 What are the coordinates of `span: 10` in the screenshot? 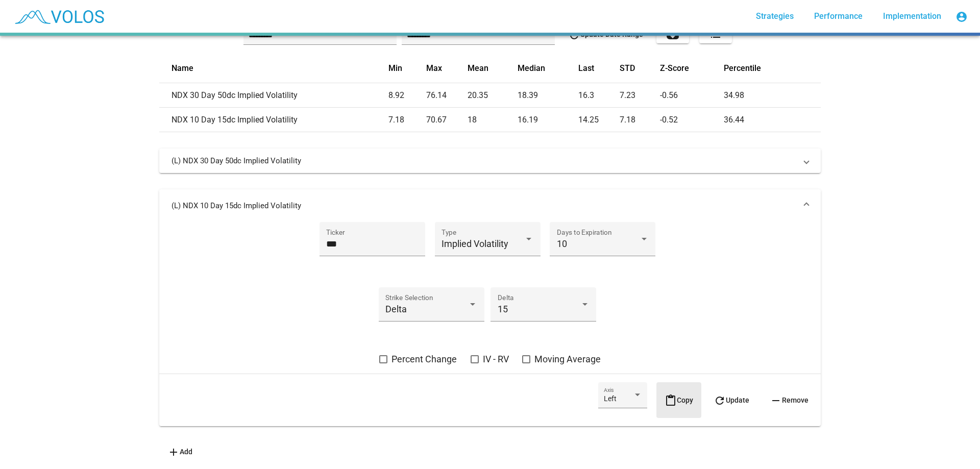 It's located at (561, 244).